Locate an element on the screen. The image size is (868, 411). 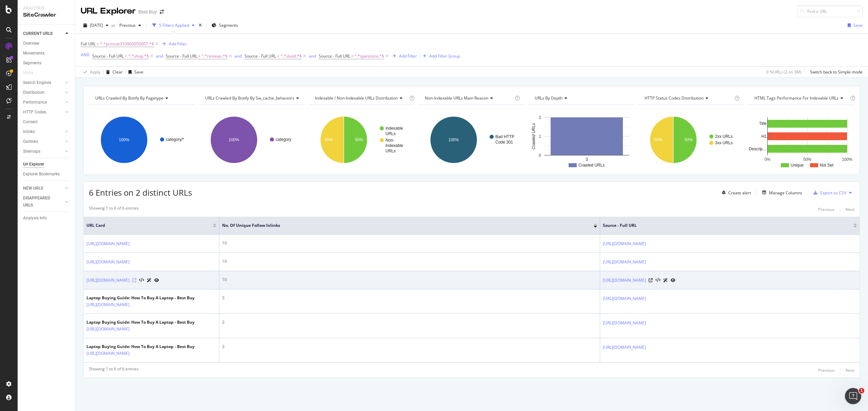
span: Non-Indexable URLs Main Reason is located at coordinates (456, 98).